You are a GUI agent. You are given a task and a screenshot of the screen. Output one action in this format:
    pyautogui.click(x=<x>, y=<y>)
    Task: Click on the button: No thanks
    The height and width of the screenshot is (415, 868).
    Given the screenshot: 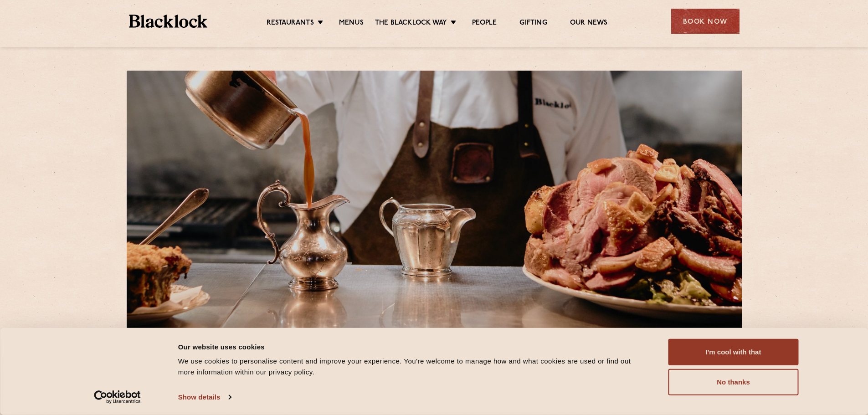 What is the action you would take?
    pyautogui.click(x=734, y=383)
    